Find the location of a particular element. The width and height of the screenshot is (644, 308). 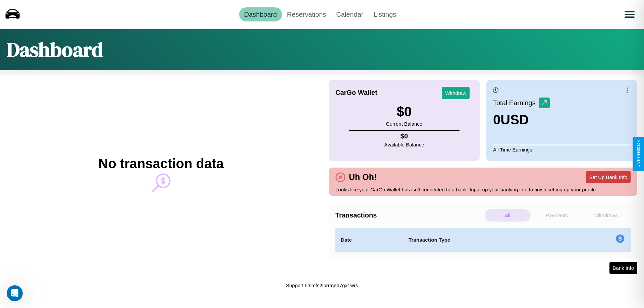

p: Support ID: mfs2ibrrtqeh7gx1wrs is located at coordinates (322, 285).